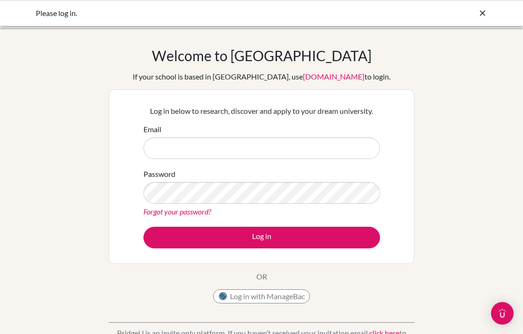 The image size is (523, 334). I want to click on p: Log in below to research, discover and apply to your dream university., so click(262, 111).